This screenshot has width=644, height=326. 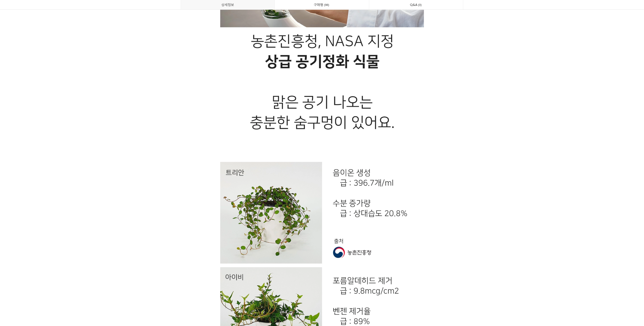 What do you see at coordinates (44, 149) in the screenshot?
I see `a: 대화` at bounding box center [44, 149].